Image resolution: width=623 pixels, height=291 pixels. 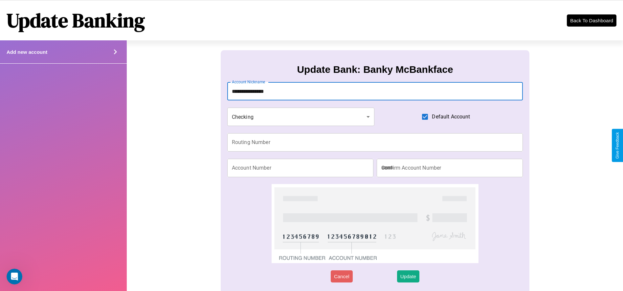 What do you see at coordinates (301, 117) in the screenshot?
I see `div: Checking` at bounding box center [301, 117].